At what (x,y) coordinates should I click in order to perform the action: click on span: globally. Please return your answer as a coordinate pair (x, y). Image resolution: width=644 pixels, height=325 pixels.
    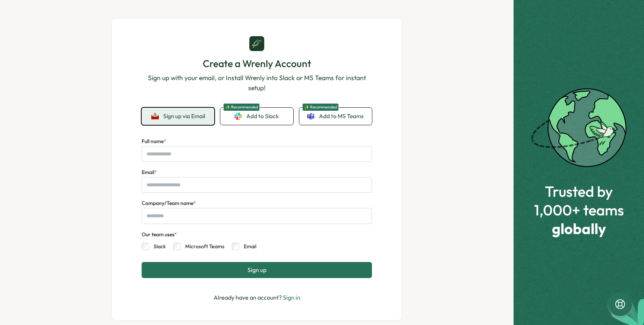
    Looking at the image, I should click on (579, 228).